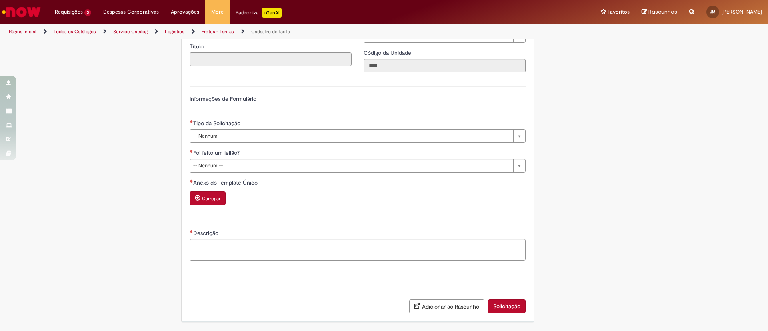 This screenshot has width=768, height=331. Describe the element at coordinates (507, 306) in the screenshot. I see `button: Solicitação` at that location.